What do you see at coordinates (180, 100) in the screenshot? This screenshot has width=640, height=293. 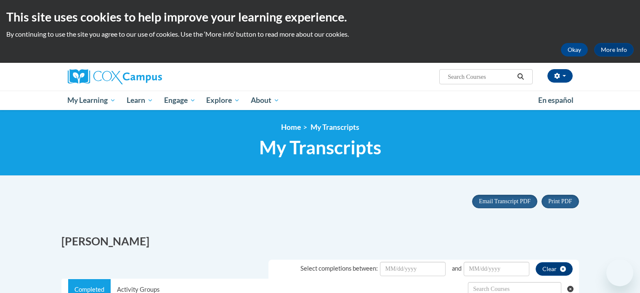 I see `a: Engage` at bounding box center [180, 100].